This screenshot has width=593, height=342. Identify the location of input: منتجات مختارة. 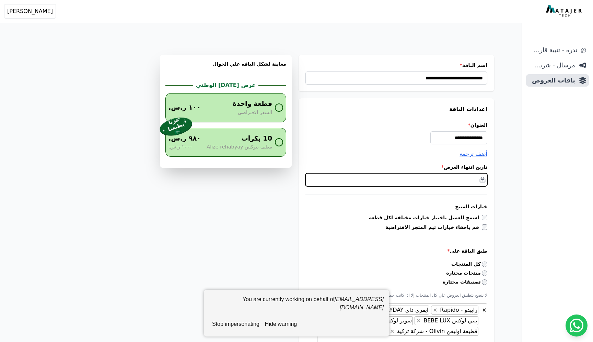
(485, 273).